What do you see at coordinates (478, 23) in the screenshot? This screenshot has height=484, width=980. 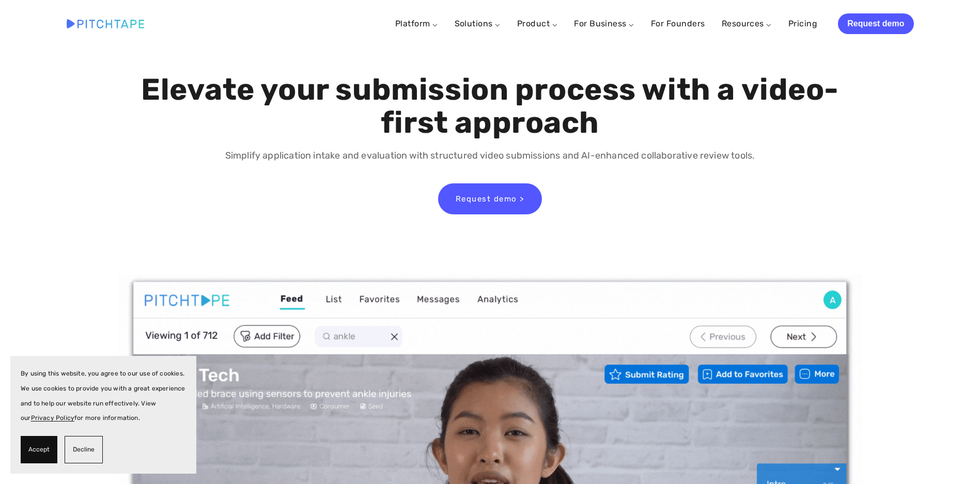 I see `a: Solutions ⌵` at bounding box center [478, 23].